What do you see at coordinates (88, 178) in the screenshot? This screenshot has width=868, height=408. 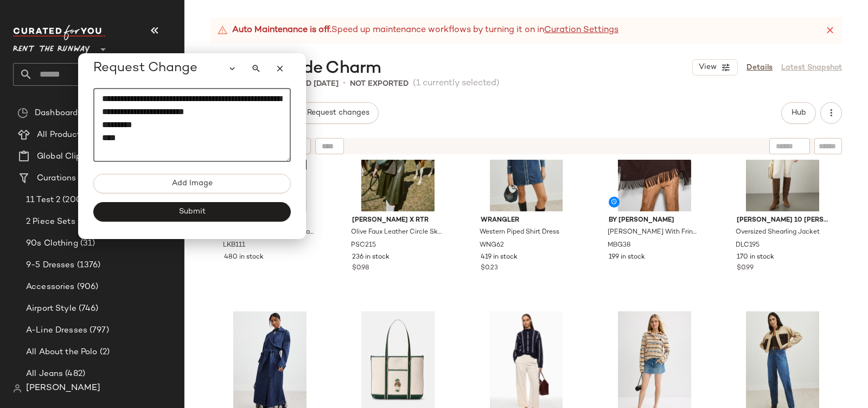 I see `span: (410)` at bounding box center [88, 178].